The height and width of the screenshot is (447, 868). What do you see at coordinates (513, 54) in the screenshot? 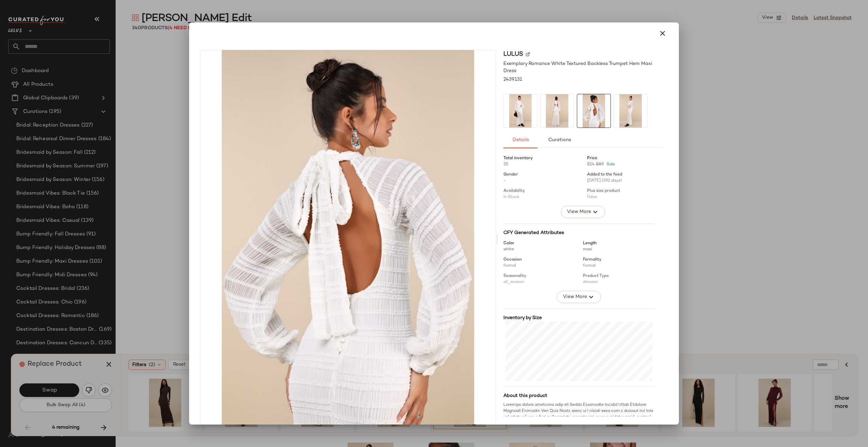
I see `span: Lulus` at bounding box center [513, 54].